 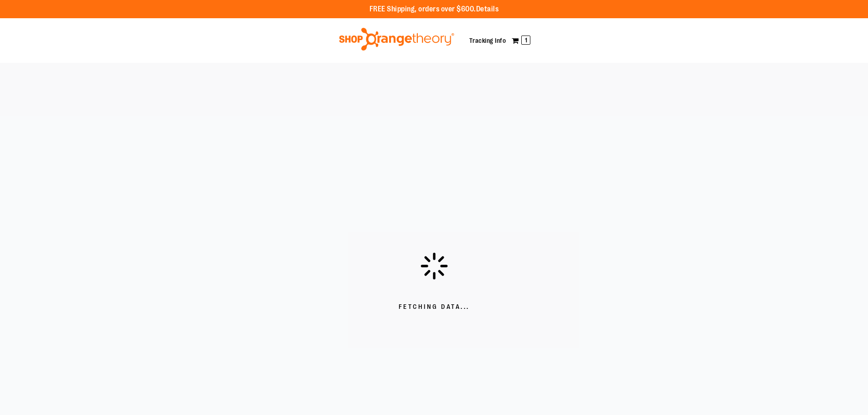 I want to click on a: Details, so click(x=487, y=9).